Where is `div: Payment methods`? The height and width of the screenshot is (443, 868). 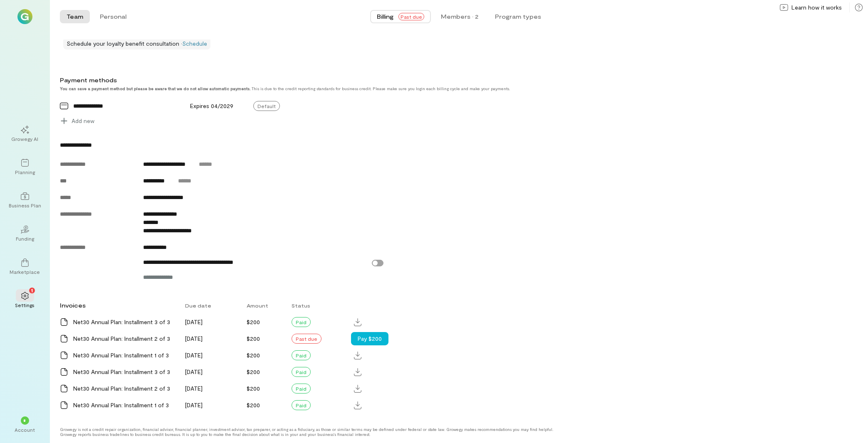 div: Payment methods is located at coordinates (422, 80).